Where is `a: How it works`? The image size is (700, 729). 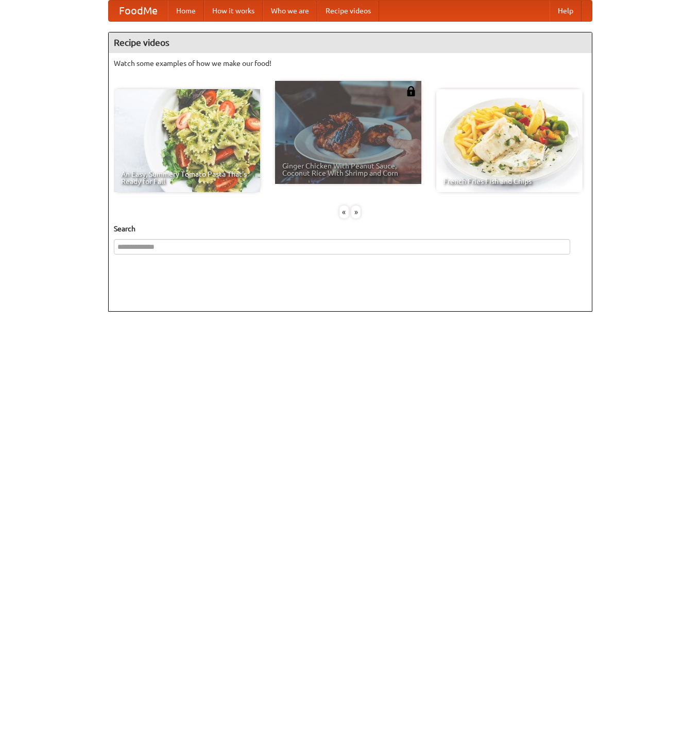
a: How it works is located at coordinates (233, 10).